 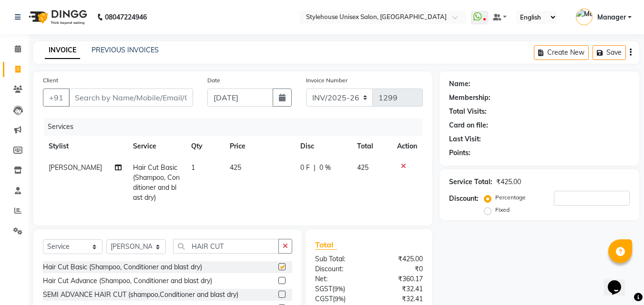 I want to click on div: Hair Cut Advance (Shampoo, Conditioner and blast dry), so click(x=128, y=281).